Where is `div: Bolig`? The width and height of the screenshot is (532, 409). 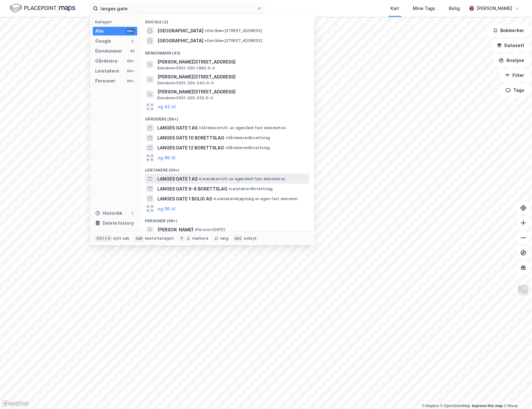 div: Bolig is located at coordinates (454, 9).